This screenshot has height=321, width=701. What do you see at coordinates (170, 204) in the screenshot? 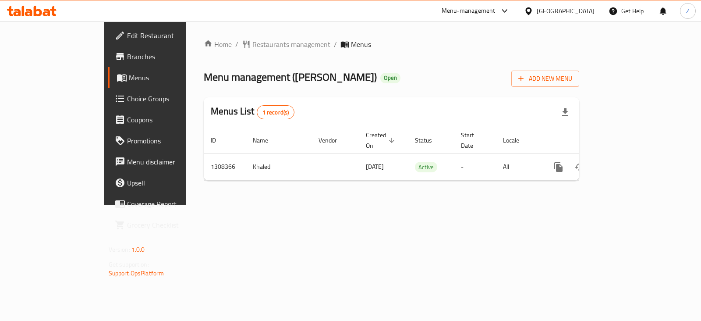
I see `span: Coverage Report` at bounding box center [170, 204].